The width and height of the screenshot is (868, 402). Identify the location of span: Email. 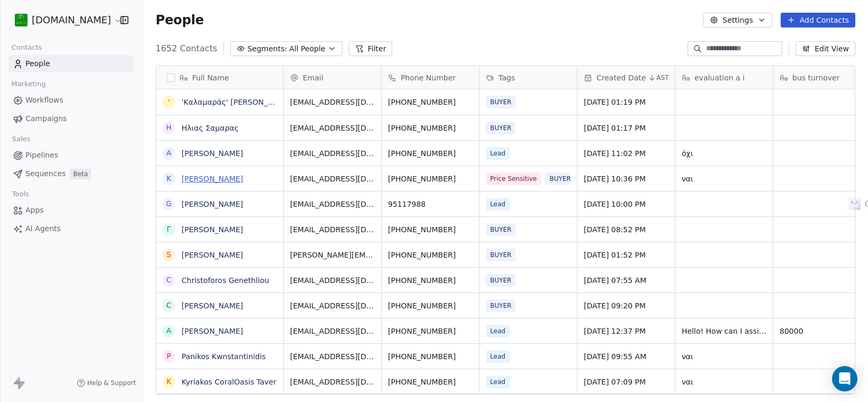
(313, 78).